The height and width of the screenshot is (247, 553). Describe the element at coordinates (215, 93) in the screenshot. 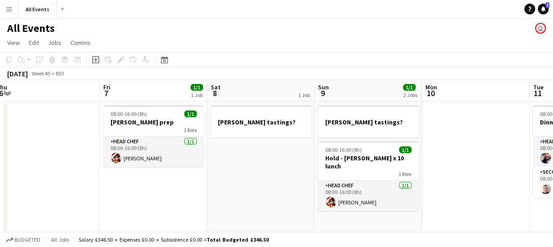

I see `span: 8` at that location.